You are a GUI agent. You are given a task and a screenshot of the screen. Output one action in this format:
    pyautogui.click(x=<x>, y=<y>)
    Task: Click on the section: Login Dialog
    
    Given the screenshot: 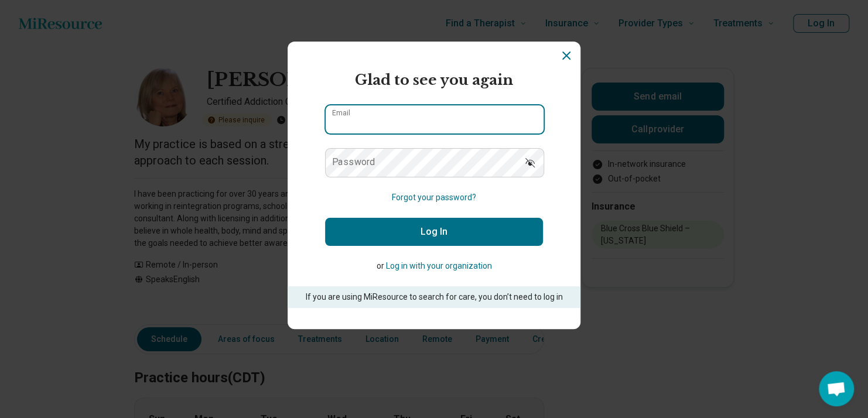 What is the action you would take?
    pyautogui.click(x=434, y=185)
    